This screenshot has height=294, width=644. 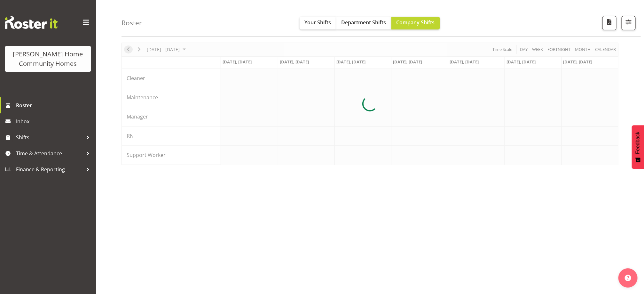 I want to click on span: Finance & Reporting, so click(x=50, y=169).